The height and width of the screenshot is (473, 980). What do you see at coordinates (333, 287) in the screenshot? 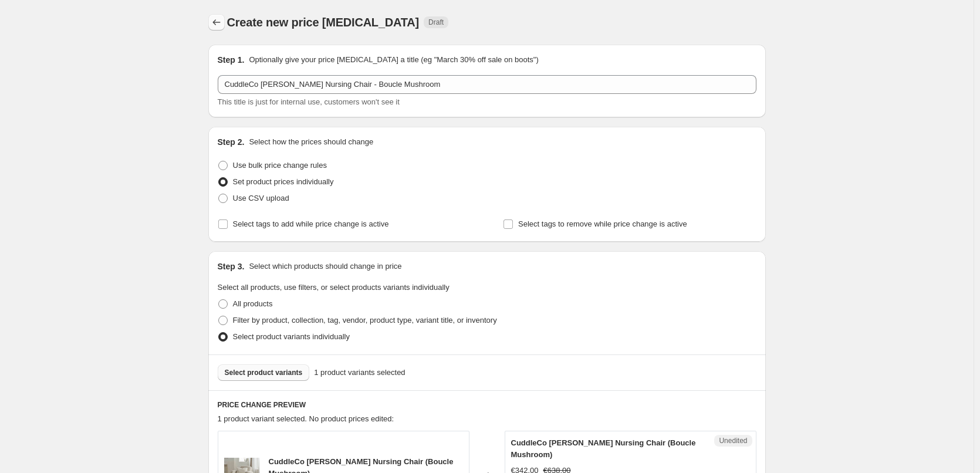
I see `span: Select all products, use filters, or select products variants individually` at bounding box center [333, 287].